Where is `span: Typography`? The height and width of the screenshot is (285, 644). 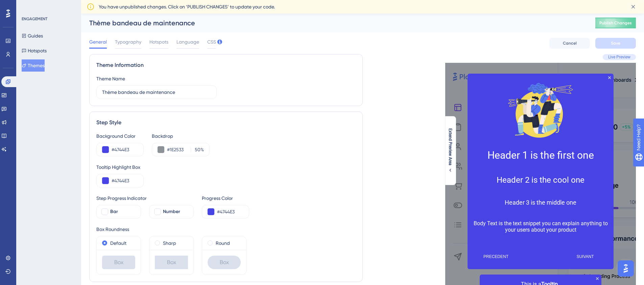 span: Typography is located at coordinates (128, 42).